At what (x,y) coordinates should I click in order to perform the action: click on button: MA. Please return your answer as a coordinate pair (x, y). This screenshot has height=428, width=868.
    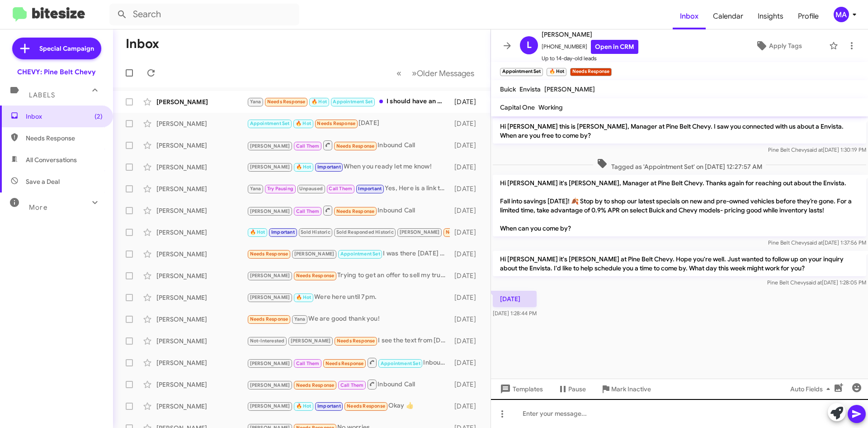
    Looking at the image, I should click on (842, 14).